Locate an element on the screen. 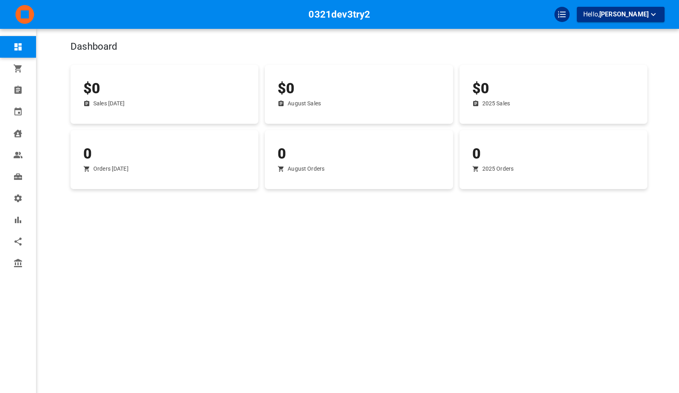  h4: Dashboard is located at coordinates (308, 47).